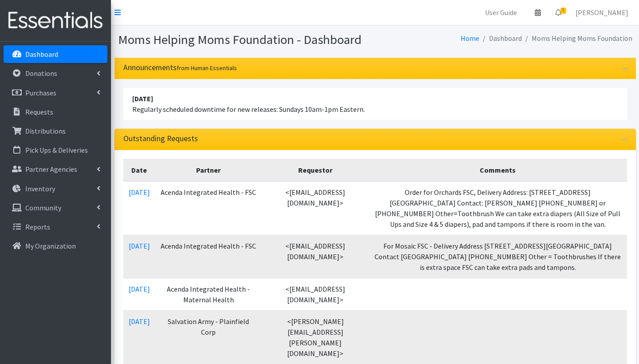 Image resolution: width=639 pixels, height=364 pixels. What do you see at coordinates (45, 131) in the screenshot?
I see `p: Distributions` at bounding box center [45, 131].